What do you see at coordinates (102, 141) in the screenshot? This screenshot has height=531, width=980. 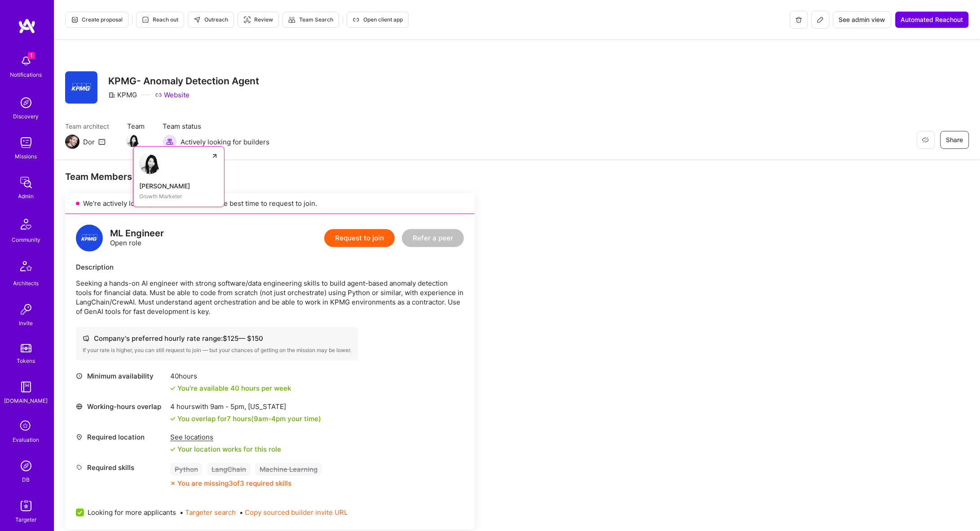 I see `i: icon Mail` at bounding box center [102, 141].